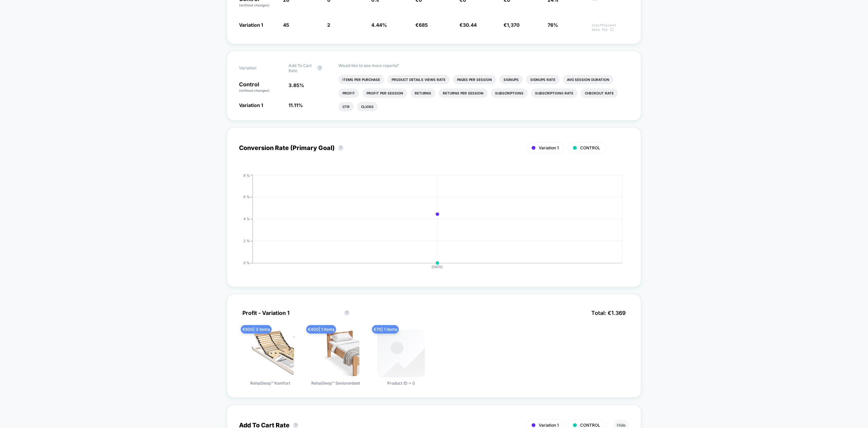 Image resolution: width=868 pixels, height=428 pixels. I want to click on li: Returns, so click(423, 93).